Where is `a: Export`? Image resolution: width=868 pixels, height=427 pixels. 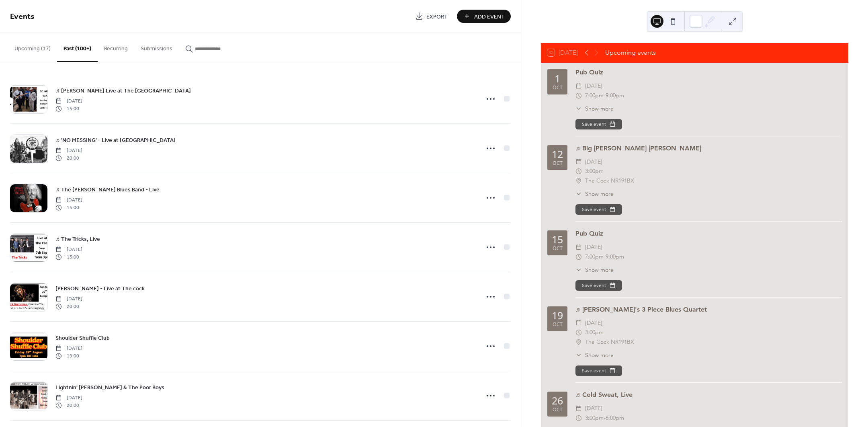 a: Export is located at coordinates (431, 16).